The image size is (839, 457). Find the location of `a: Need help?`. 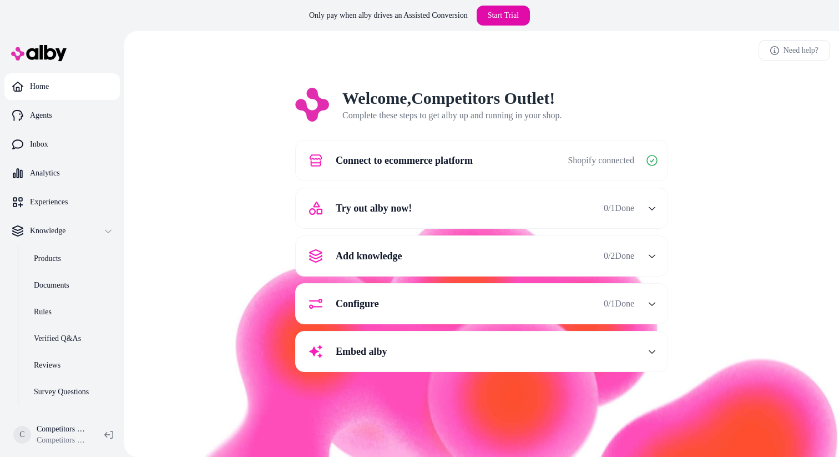

a: Need help? is located at coordinates (794, 50).